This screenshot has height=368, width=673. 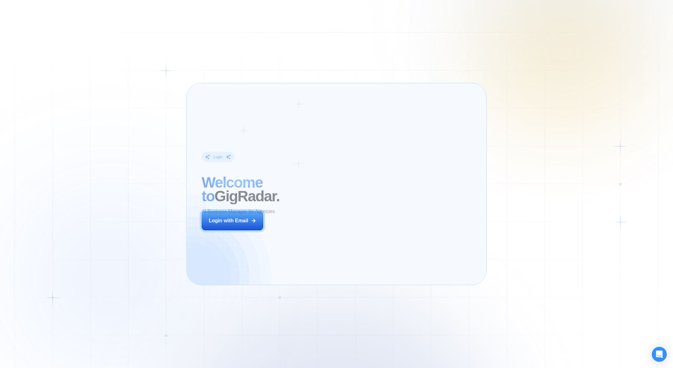 What do you see at coordinates (375, 229) in the screenshot?
I see `div: CEO` at bounding box center [375, 229].